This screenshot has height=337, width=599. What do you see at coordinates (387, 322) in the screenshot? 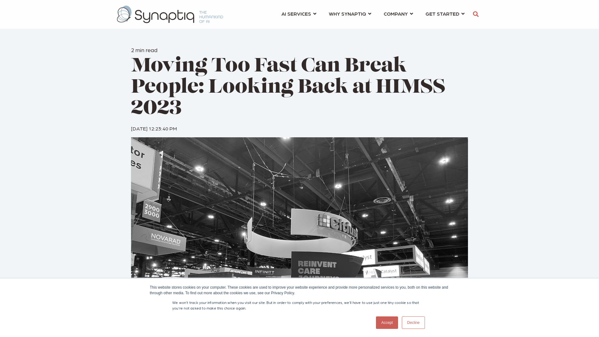
I see `a: Accept` at bounding box center [387, 322].